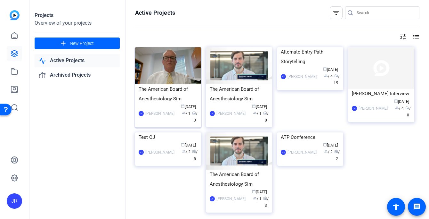 The width and height of the screenshot is (429, 219). Describe the element at coordinates (82, 43) in the screenshot. I see `span: New Project` at that location.